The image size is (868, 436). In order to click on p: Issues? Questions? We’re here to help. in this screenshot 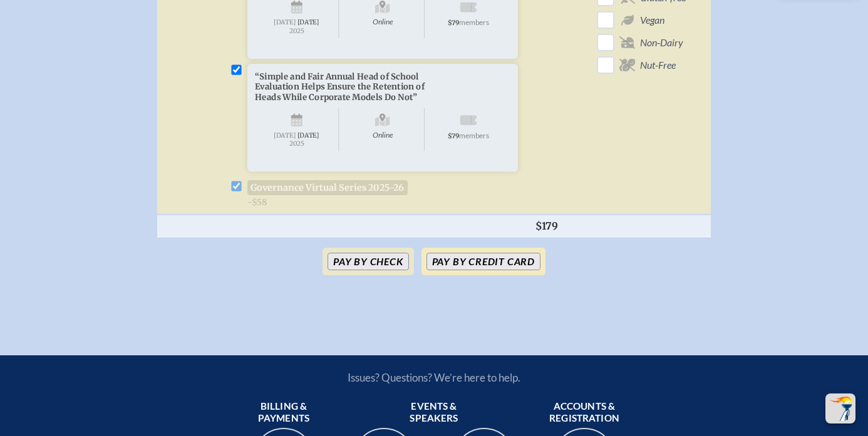, I will do `click(434, 377)`.